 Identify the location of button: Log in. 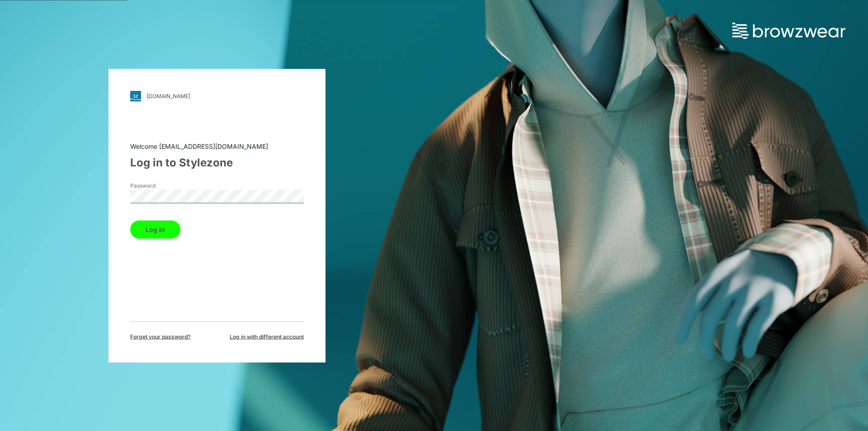
(155, 230).